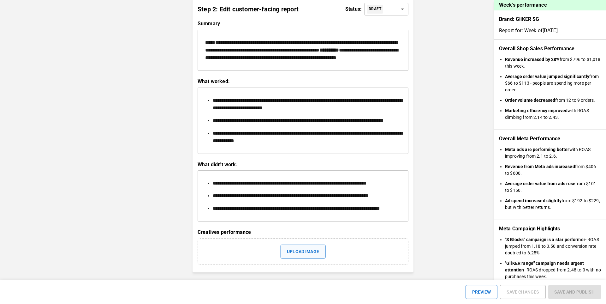 This screenshot has height=304, width=606. What do you see at coordinates (553, 270) in the screenshot?
I see `li: - ROAS dropped from 2.48 to 0 with no purchases this week.` at bounding box center [553, 270].